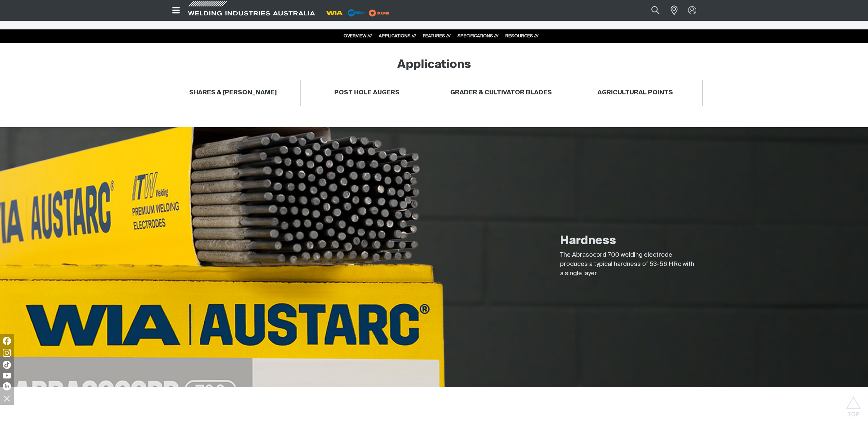  I want to click on h4: POST HOLE AUGERS, so click(367, 93).